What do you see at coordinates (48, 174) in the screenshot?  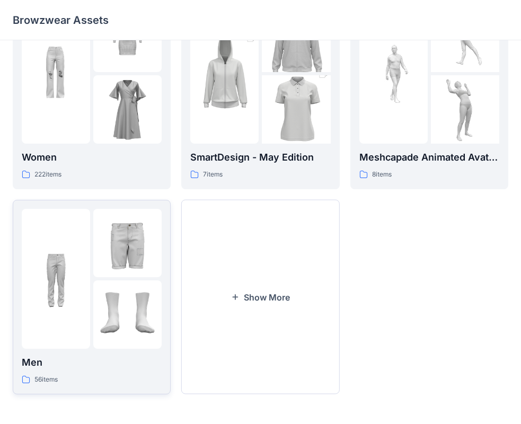 I see `p: 222 items` at bounding box center [48, 174].